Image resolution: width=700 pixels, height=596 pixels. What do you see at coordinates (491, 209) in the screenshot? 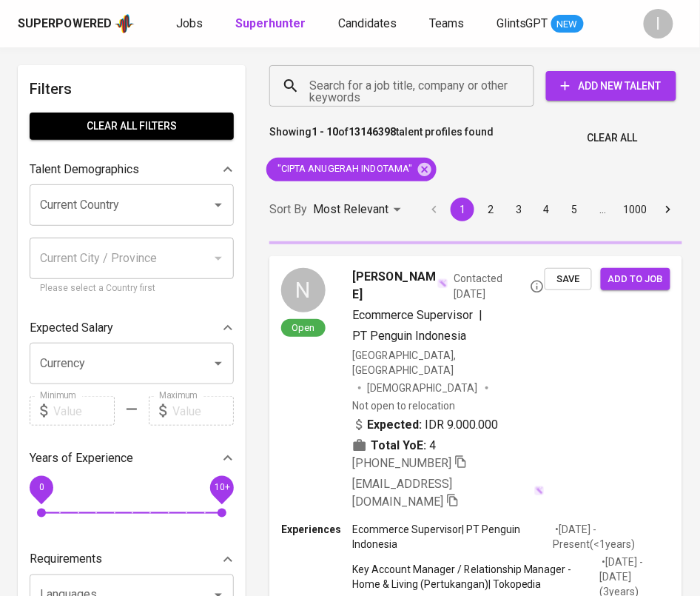
I see `button: Go to page 2` at bounding box center [491, 209].